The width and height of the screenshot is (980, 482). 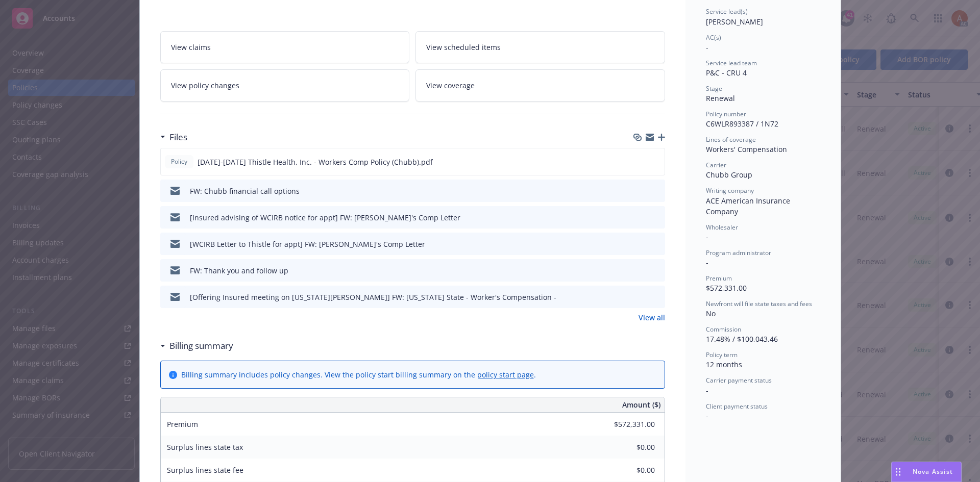 I want to click on span: $572,331.00, so click(x=726, y=288).